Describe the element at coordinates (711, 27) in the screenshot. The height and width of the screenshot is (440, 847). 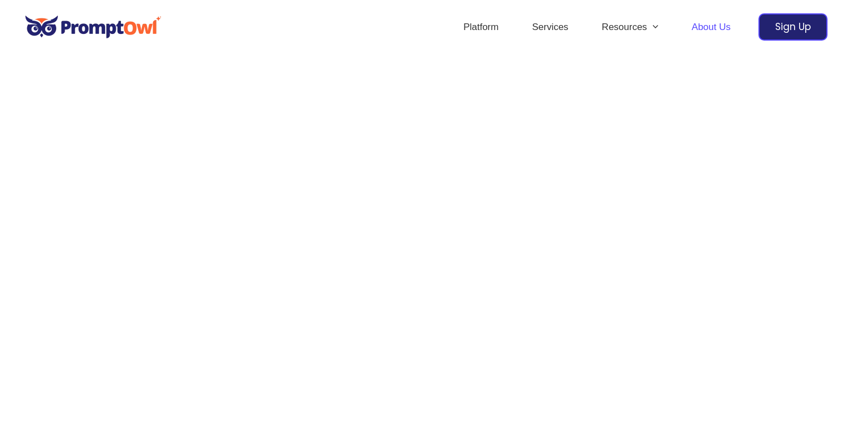
I see `a: About Us` at that location.